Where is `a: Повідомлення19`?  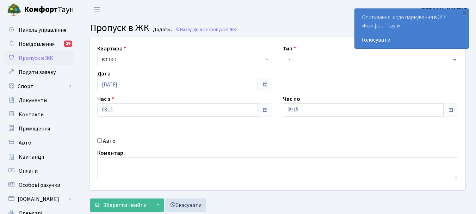 a: Повідомлення19 is located at coordinates (39, 44).